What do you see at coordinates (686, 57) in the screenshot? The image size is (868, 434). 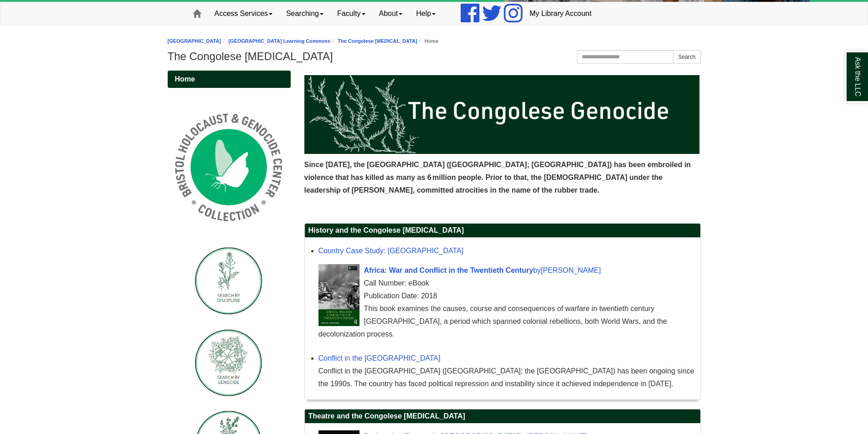 I see `button: Search` at bounding box center [686, 57].